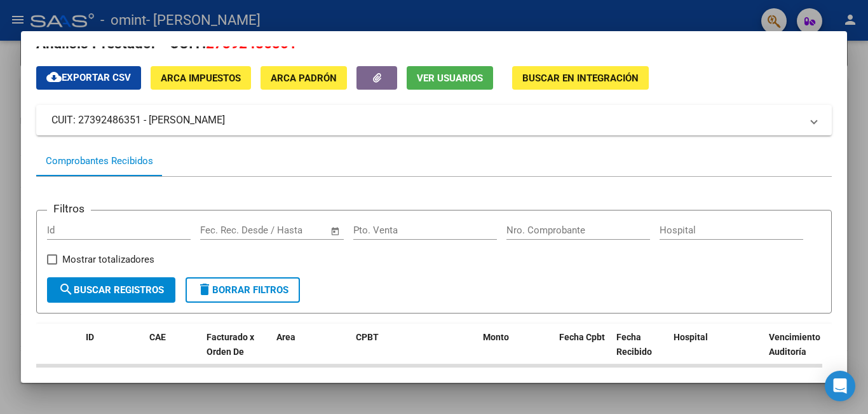 The image size is (868, 414). I want to click on datatable-header-cell: Fecha Cpbt, so click(582, 351).